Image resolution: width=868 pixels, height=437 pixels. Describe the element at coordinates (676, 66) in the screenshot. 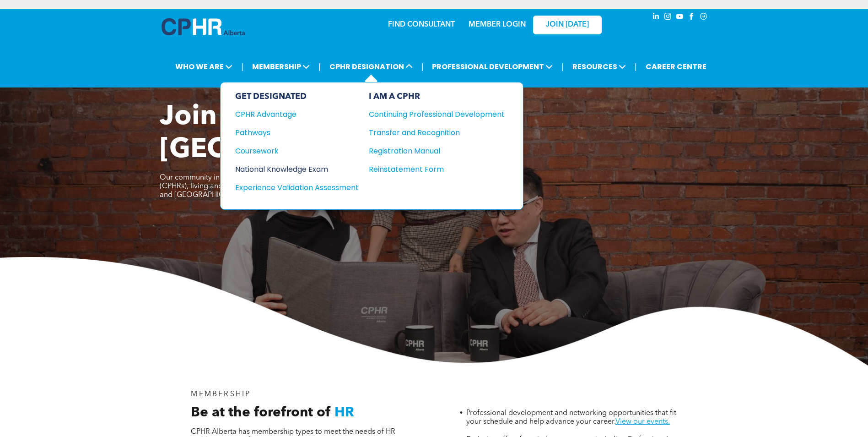

I see `a: CAREER CENTRE` at that location.